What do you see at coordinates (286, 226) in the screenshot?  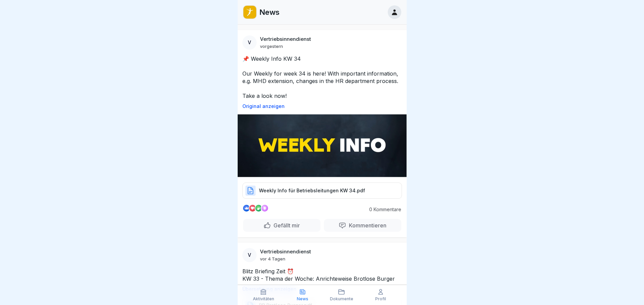 I see `p: Gefällt mir` at bounding box center [286, 226].